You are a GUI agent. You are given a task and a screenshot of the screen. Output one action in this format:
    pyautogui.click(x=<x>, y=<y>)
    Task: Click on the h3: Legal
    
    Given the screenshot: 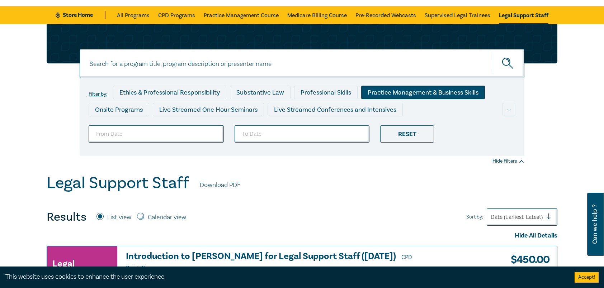 What is the action you would take?
    pyautogui.click(x=63, y=264)
    